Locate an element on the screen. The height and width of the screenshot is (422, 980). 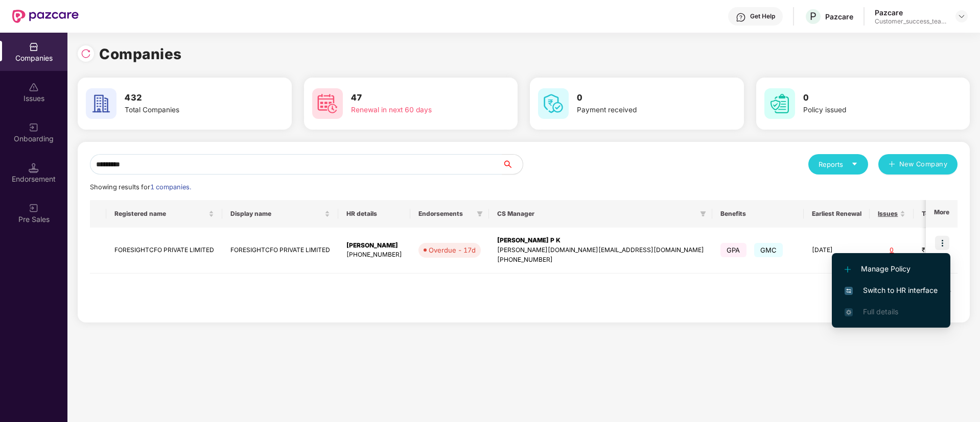
th: Issues is located at coordinates (891, 213).